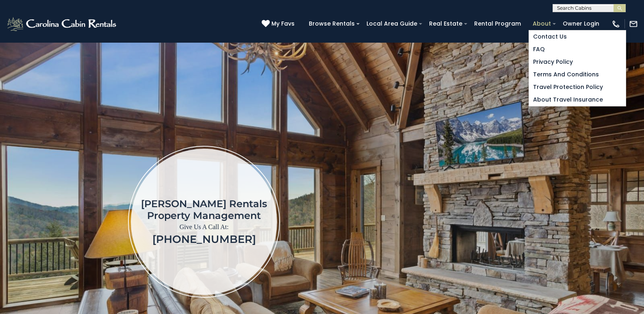 The height and width of the screenshot is (314, 644). What do you see at coordinates (616, 24) in the screenshot?
I see `img: phone-regular-white.png` at bounding box center [616, 24].